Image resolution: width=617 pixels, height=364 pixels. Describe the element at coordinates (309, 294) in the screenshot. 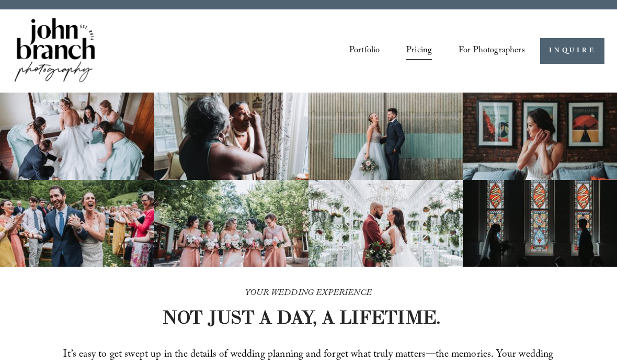

I see `em: YOUR WEDDING EXPERIENCE` at that location.